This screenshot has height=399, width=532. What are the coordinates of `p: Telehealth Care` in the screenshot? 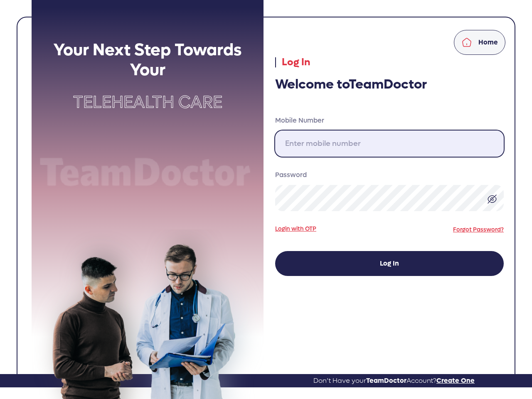 It's located at (148, 102).